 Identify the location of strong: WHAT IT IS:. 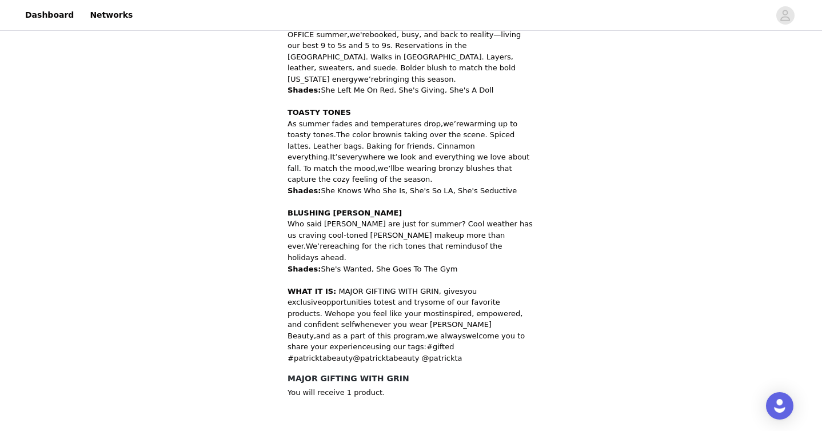
(312, 291).